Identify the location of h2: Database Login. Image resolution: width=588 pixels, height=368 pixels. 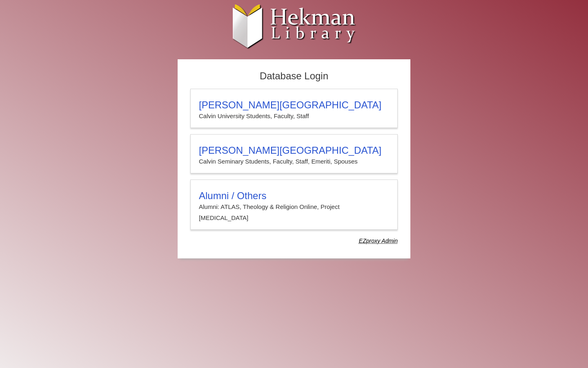
(294, 76).